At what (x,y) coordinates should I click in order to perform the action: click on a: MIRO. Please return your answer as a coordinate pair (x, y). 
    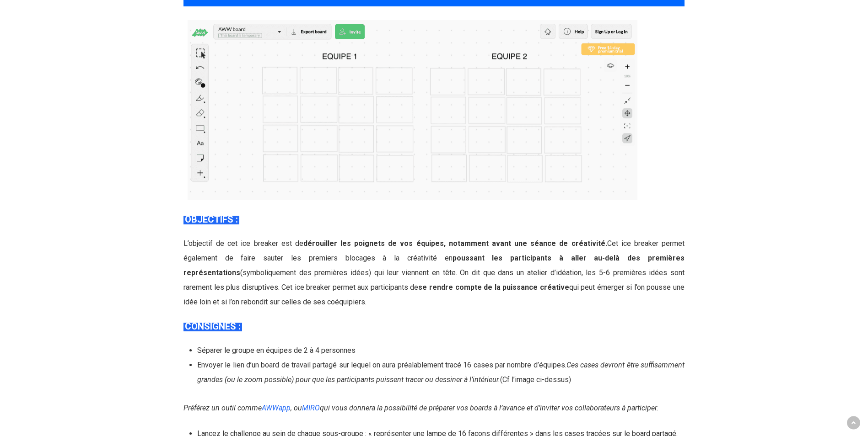
    Looking at the image, I should click on (310, 408).